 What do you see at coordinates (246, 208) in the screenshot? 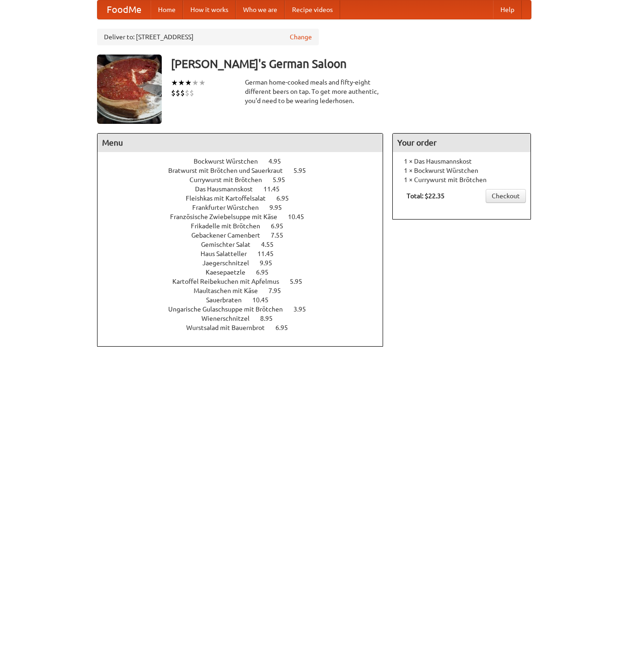
I see `a: Frankfurter Würstchen 9.95` at bounding box center [246, 208].